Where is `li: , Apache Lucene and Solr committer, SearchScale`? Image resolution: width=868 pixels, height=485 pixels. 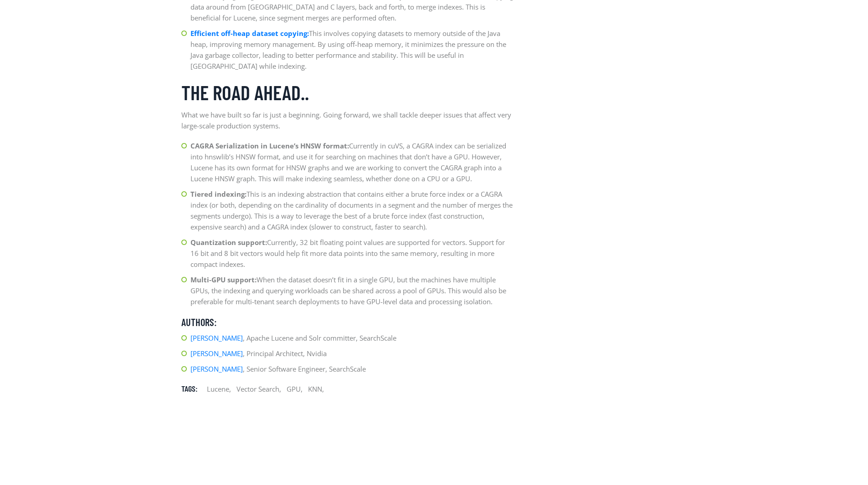
li: , Apache Lucene and Solr committer, SearchScale is located at coordinates (347, 338).